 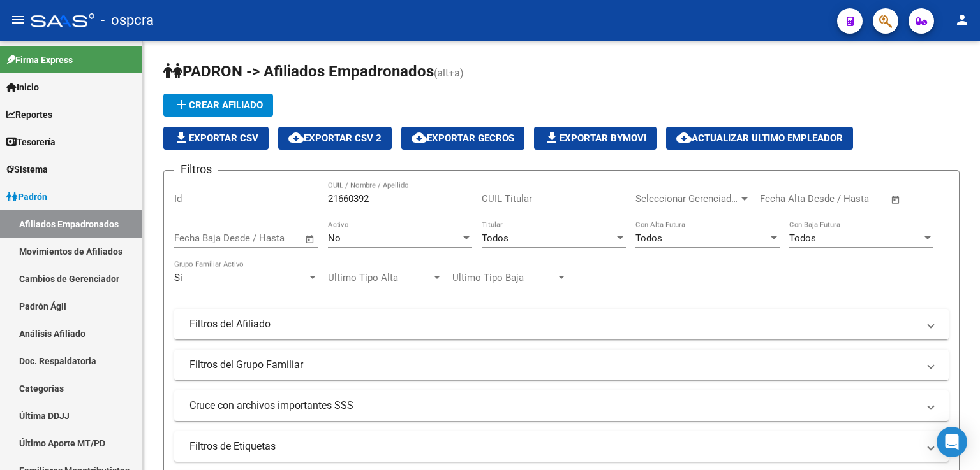 I want to click on span: Exportar Bymovi, so click(x=595, y=138).